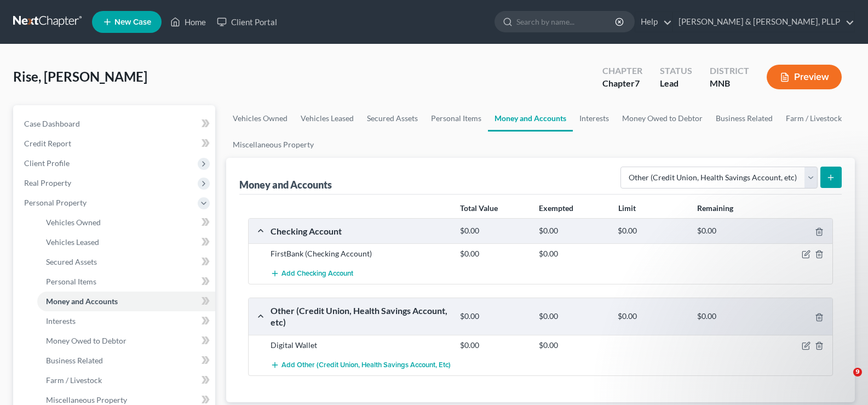 This screenshot has height=405, width=868. I want to click on button: Add Checking Account, so click(312, 273).